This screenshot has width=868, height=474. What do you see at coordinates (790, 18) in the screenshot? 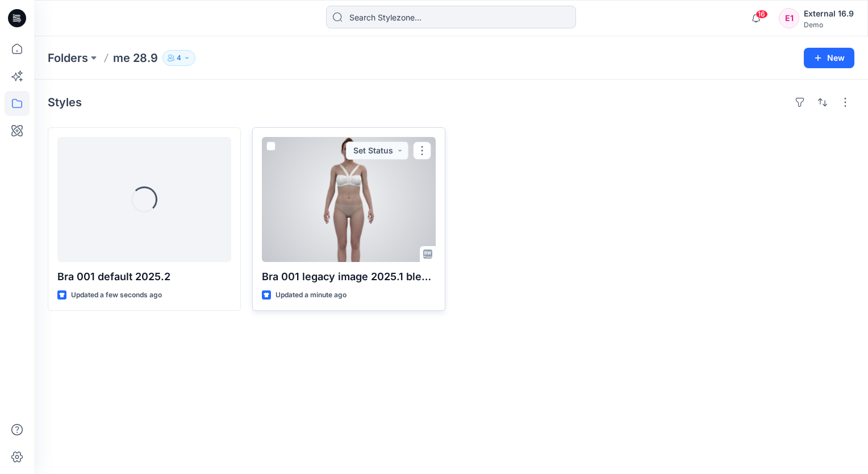
I see `div: E1` at bounding box center [790, 18].